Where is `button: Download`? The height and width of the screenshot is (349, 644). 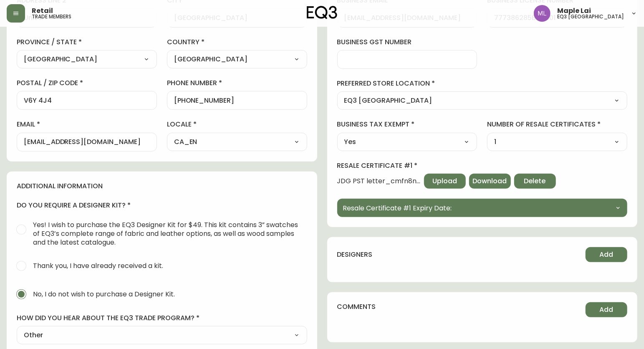
button: Download is located at coordinates (490, 181).